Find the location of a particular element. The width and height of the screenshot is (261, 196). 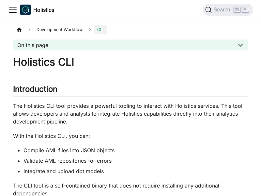

b: Holistics is located at coordinates (44, 10).